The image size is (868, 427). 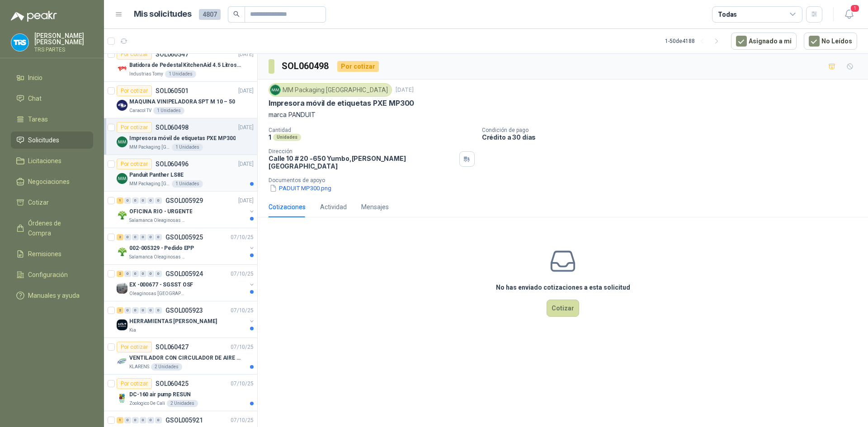 I want to click on p: Kia, so click(x=132, y=330).